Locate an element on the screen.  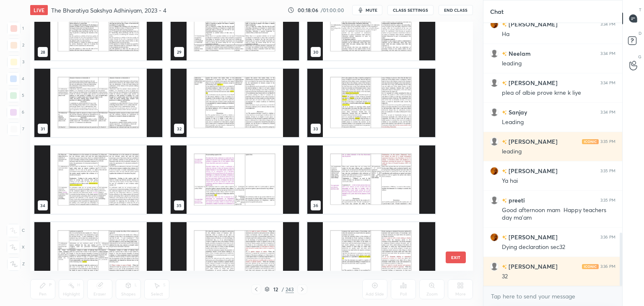
div: Good afternoon mam Happy teachers day ma'am is located at coordinates (558, 214).